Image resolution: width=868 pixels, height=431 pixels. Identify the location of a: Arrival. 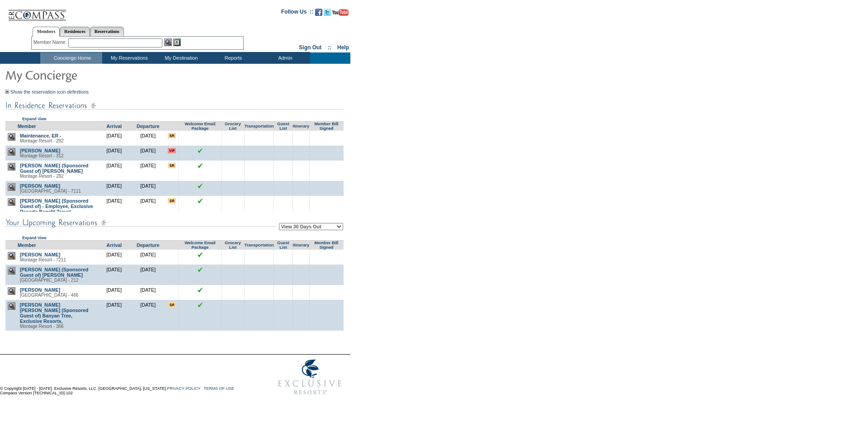
(114, 126).